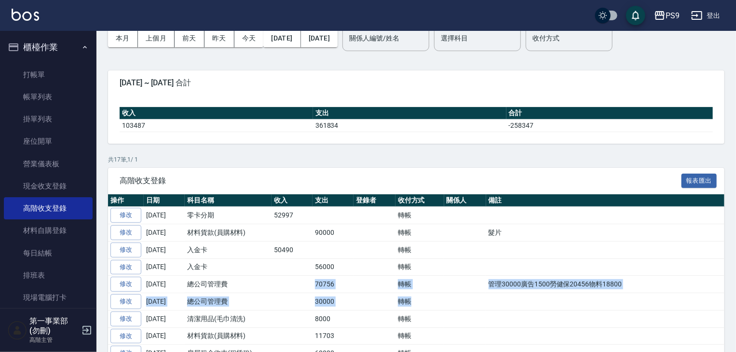 This screenshot has height=352, width=736. Describe the element at coordinates (54, 340) in the screenshot. I see `p: 高階主管` at that location.